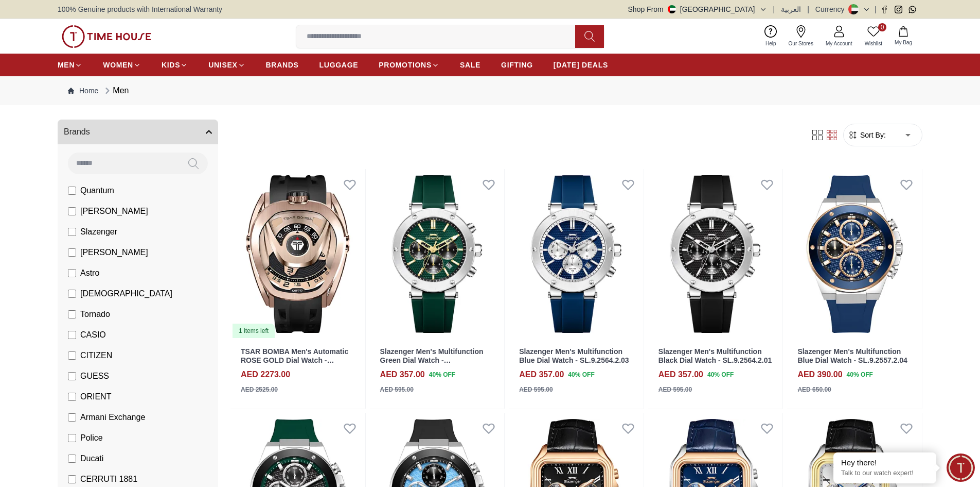 The width and height of the screenshot is (980, 487). What do you see at coordinates (174, 65) in the screenshot?
I see `a: KIDS` at bounding box center [174, 65].